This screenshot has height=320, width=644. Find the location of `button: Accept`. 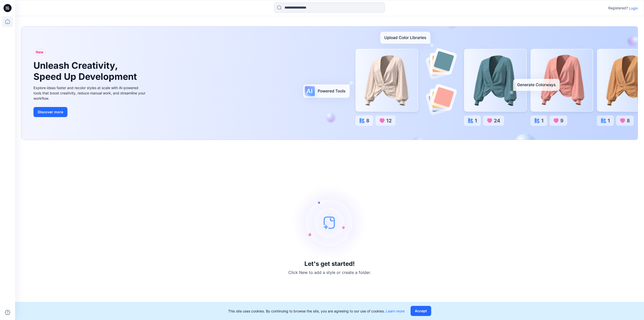

button: Accept is located at coordinates (421, 310).